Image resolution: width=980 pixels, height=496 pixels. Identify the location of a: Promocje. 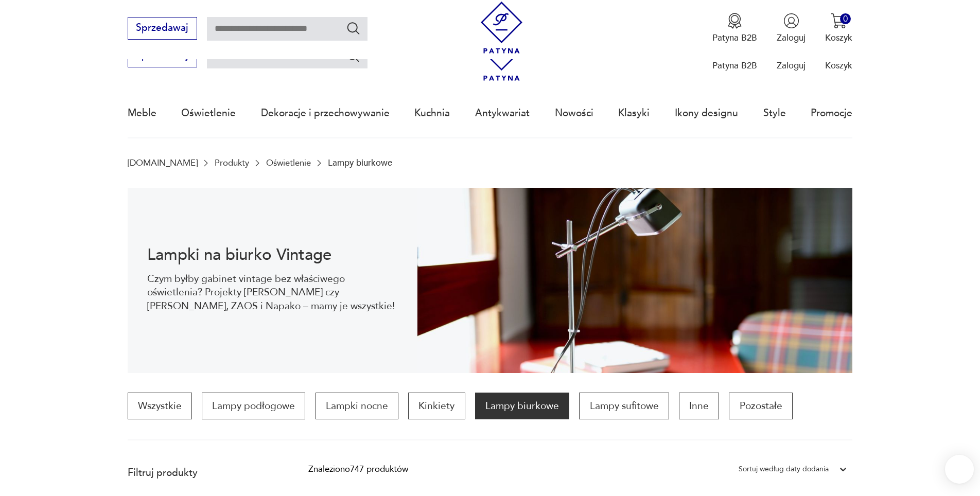
(831, 114).